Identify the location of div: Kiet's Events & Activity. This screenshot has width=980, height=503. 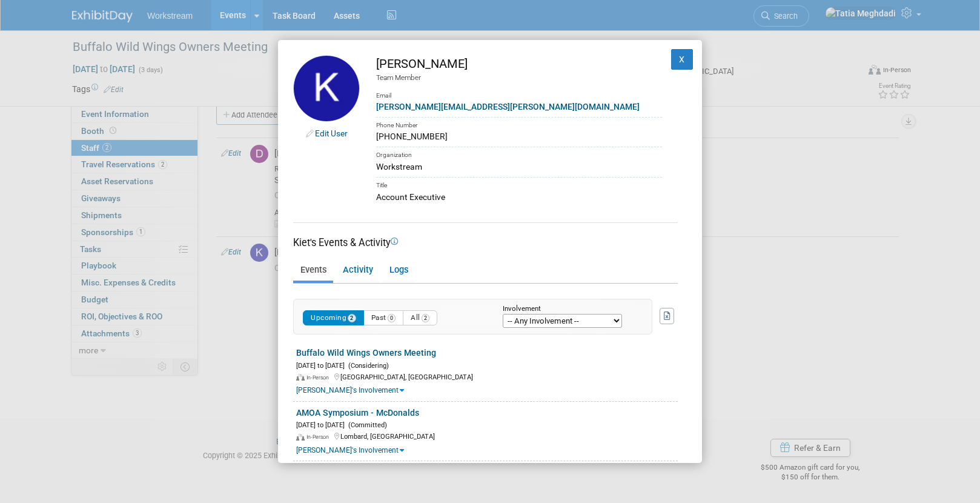
(485, 243).